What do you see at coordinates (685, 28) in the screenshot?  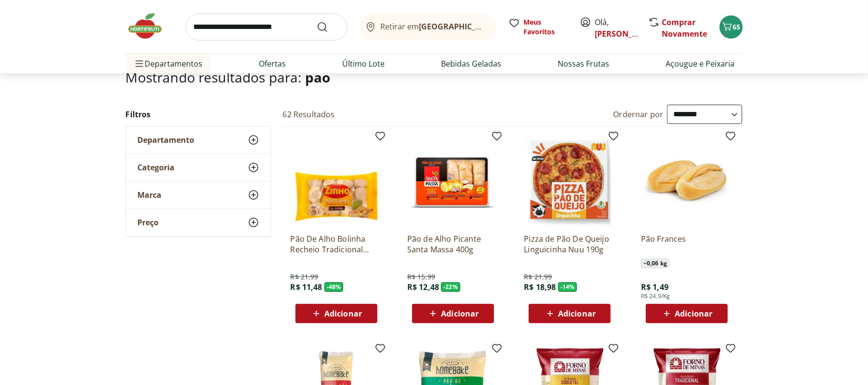 I see `a: Comprar Novamente` at bounding box center [685, 28].